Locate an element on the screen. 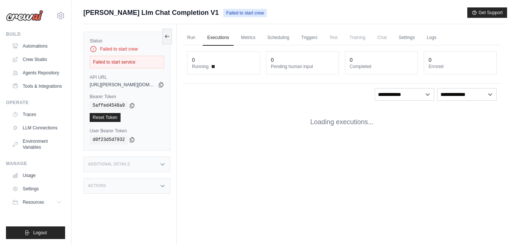  a: Tools & Integrations is located at coordinates (37, 86).